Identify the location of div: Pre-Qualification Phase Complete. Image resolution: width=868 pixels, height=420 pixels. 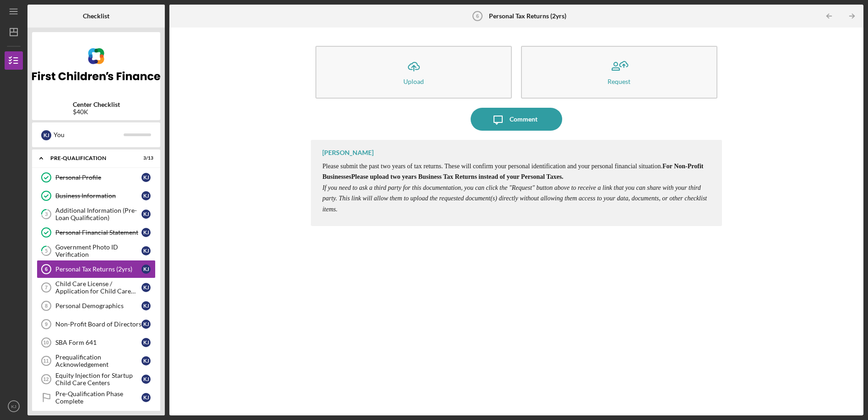
(98, 397).